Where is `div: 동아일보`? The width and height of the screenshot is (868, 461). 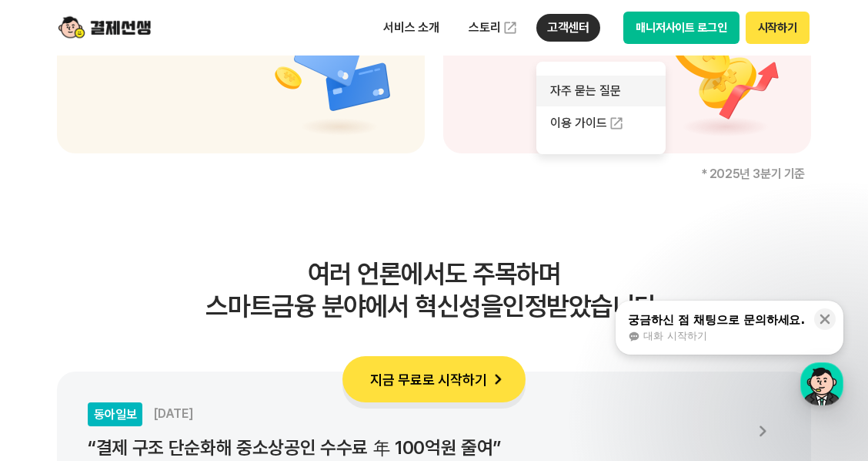 div: 동아일보 is located at coordinates (115, 414).